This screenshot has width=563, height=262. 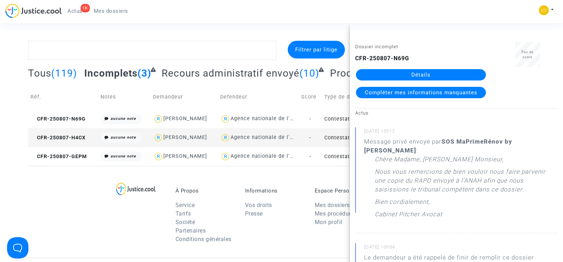 What do you see at coordinates (185, 222) in the screenshot?
I see `a: Société` at bounding box center [185, 222].